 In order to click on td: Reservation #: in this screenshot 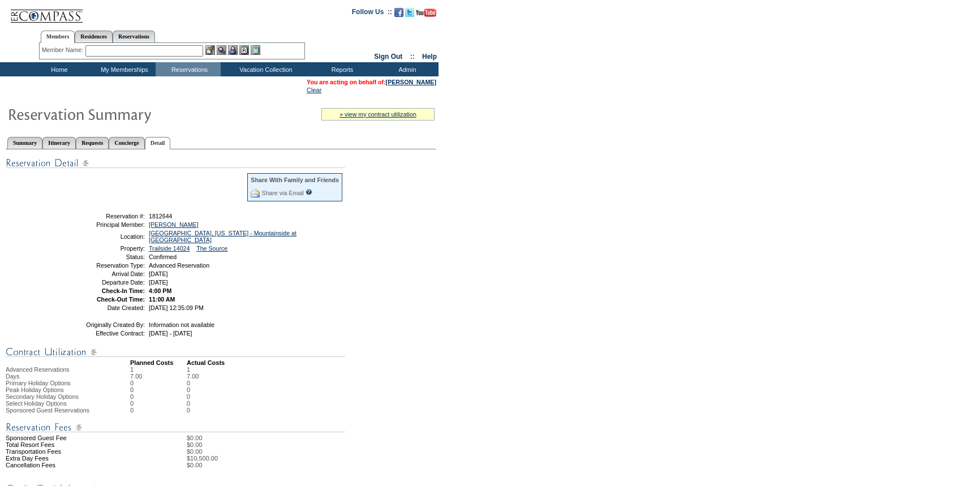, I will do `click(104, 216)`.